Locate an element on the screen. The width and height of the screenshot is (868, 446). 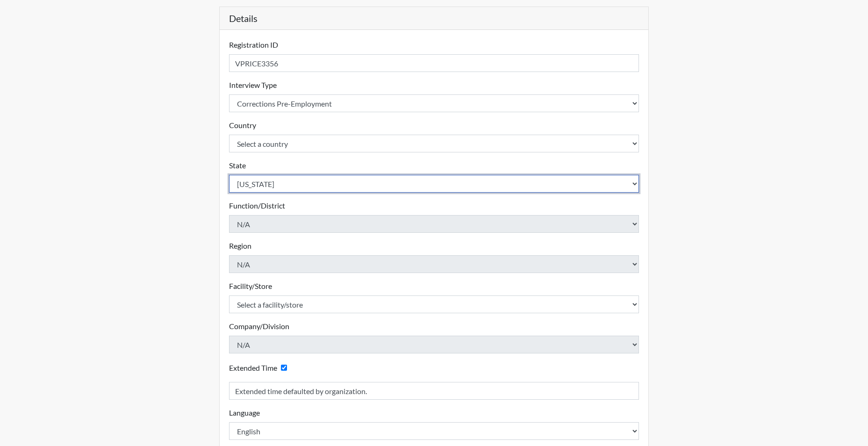
label: Language is located at coordinates (244, 413).